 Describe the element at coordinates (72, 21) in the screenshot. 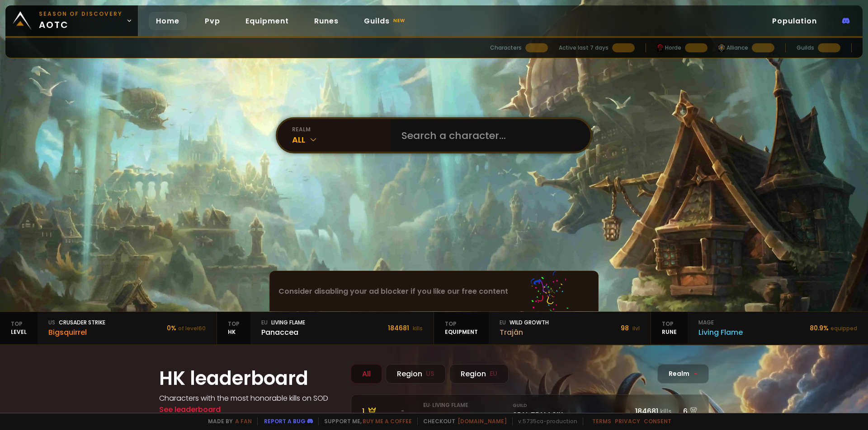

I see `a: Season of Discoveryaotc` at that location.